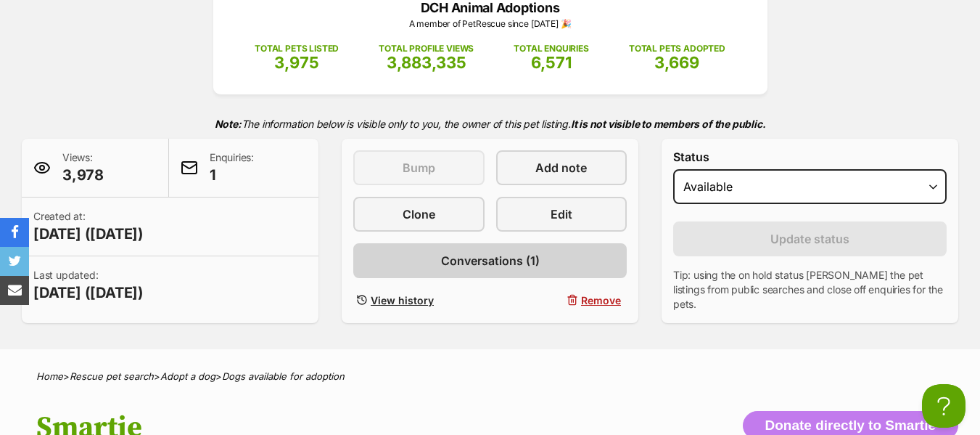 The image size is (980, 435). Describe the element at coordinates (668, 124) in the screenshot. I see `strong: It is not visible to members of the public.` at that location.